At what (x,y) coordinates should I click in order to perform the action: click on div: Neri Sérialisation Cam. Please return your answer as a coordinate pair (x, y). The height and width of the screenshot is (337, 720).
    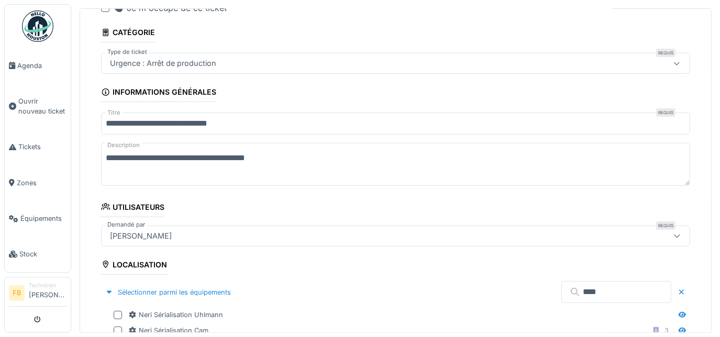
    Looking at the image, I should click on (168, 330).